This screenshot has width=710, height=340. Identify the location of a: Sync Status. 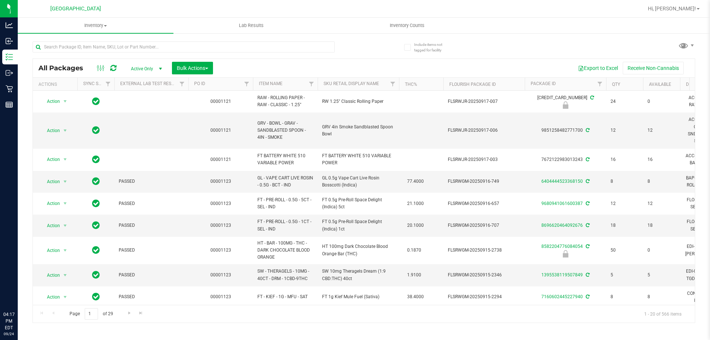
(97, 84).